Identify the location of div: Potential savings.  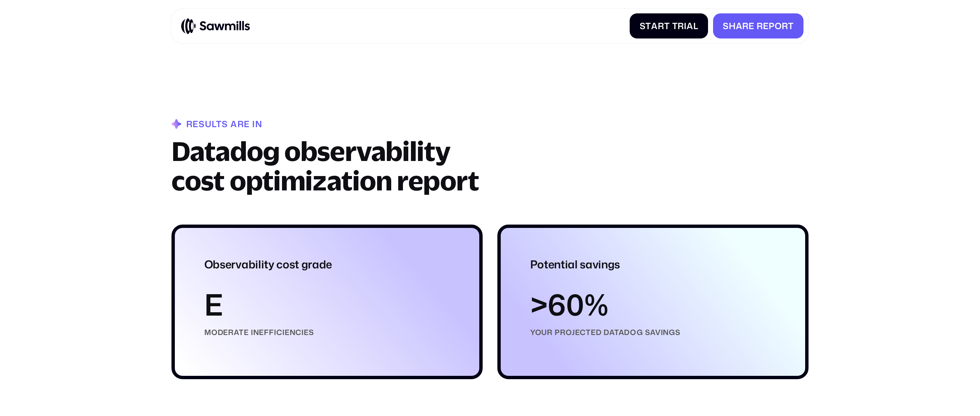
(653, 264).